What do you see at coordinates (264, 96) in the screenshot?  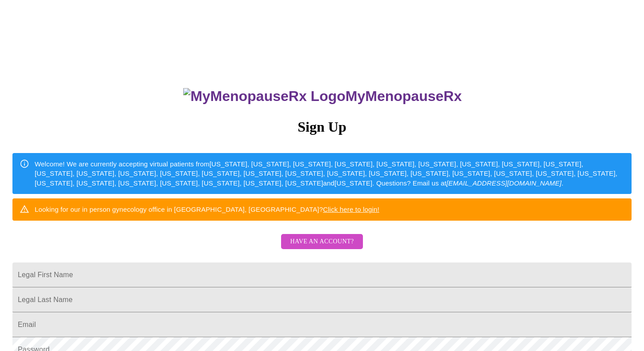 I see `img: MyMenopauseRx Logo` at bounding box center [264, 96].